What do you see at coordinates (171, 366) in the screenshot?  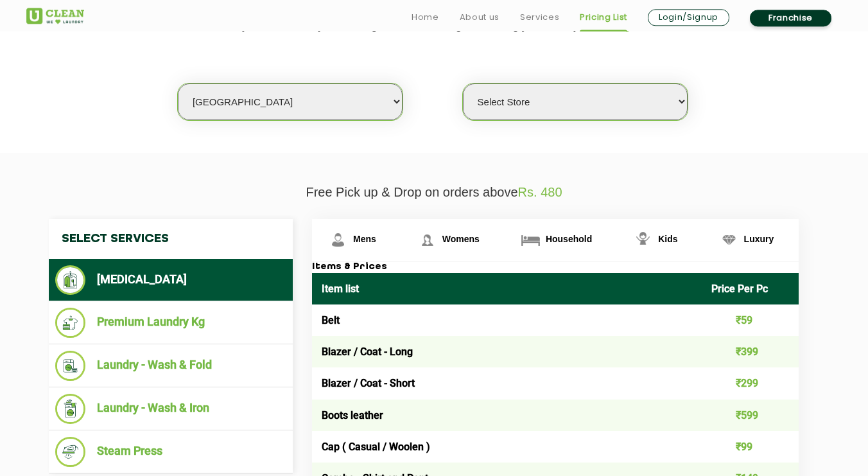 I see `li: Laundry - Wash & Fold` at bounding box center [171, 366].